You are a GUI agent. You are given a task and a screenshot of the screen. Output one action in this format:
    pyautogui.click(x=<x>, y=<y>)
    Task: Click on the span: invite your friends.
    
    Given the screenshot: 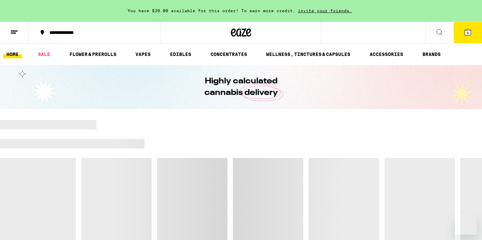 What is the action you would take?
    pyautogui.click(x=325, y=10)
    